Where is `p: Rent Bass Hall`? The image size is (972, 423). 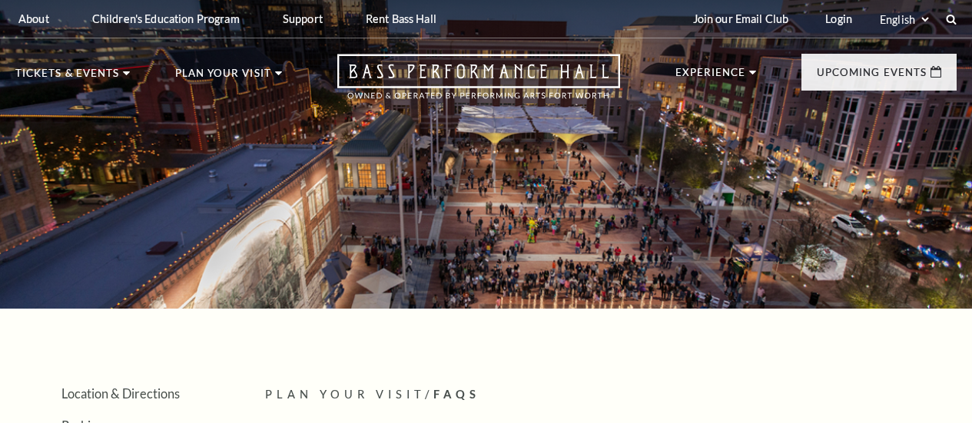
p: Rent Bass Hall is located at coordinates (401, 18).